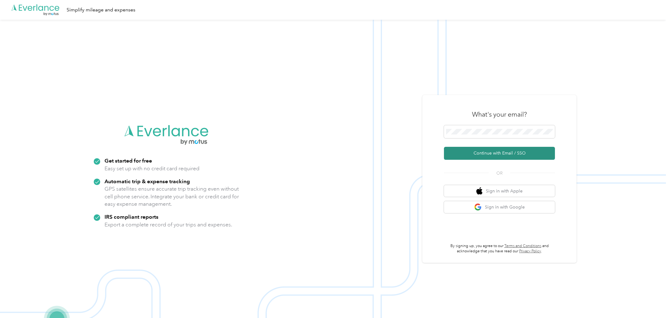 This screenshot has height=318, width=669. I want to click on h3: What's your email?, so click(500, 114).